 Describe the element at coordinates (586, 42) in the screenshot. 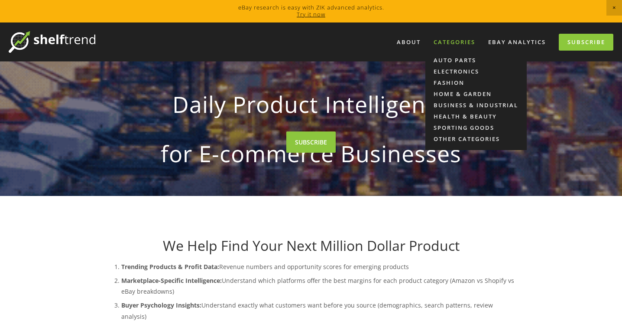

I see `a: Subscribe` at that location.